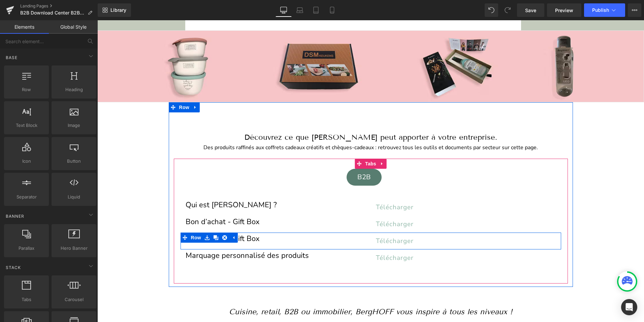 This screenshot has height=322, width=644. What do you see at coordinates (531, 10) in the screenshot?
I see `span: Save` at bounding box center [531, 10].